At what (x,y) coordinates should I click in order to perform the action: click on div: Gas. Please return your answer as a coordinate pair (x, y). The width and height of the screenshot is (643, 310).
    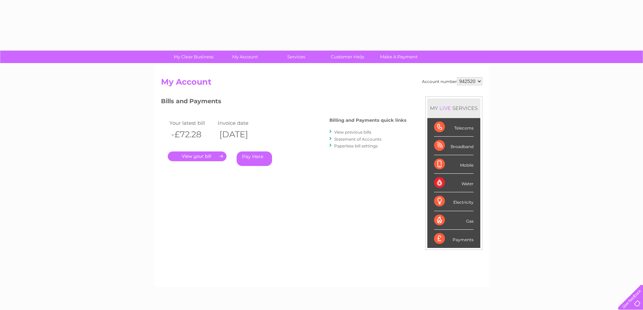
    Looking at the image, I should click on (454, 221).